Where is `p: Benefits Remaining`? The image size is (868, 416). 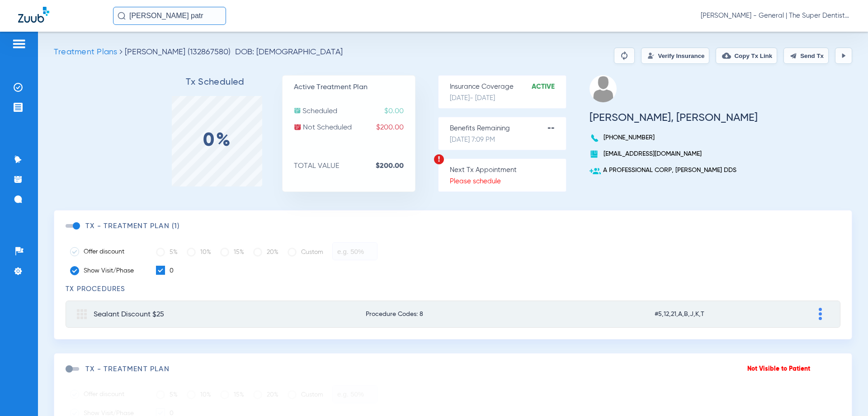
p: Benefits Remaining is located at coordinates (508, 128).